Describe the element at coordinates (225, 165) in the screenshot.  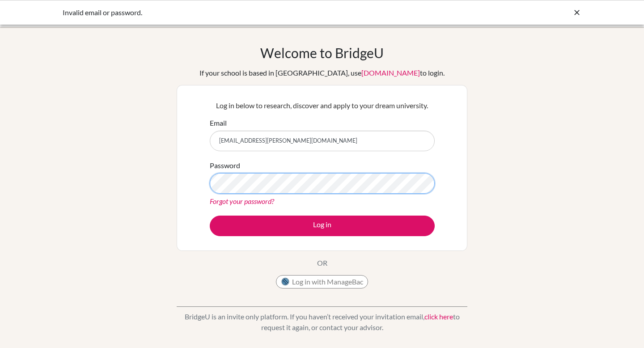
I see `label: Password` at that location.